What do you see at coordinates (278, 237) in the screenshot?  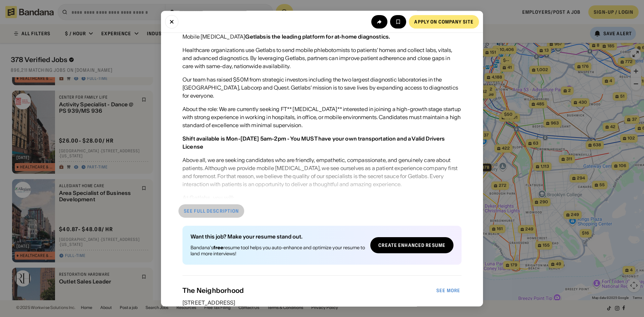 I see `div: Want this job? Make your resume stand out.` at bounding box center [278, 237].